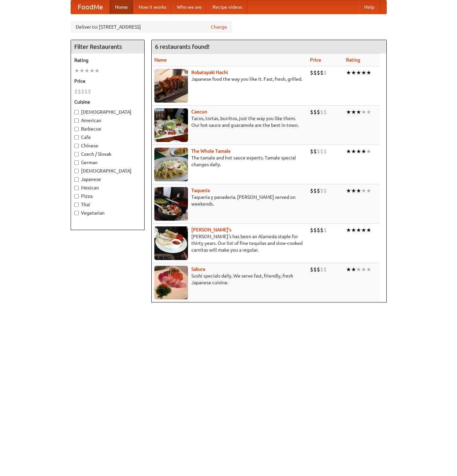 The height and width of the screenshot is (476, 457). I want to click on img: cancun.jpg, so click(171, 125).